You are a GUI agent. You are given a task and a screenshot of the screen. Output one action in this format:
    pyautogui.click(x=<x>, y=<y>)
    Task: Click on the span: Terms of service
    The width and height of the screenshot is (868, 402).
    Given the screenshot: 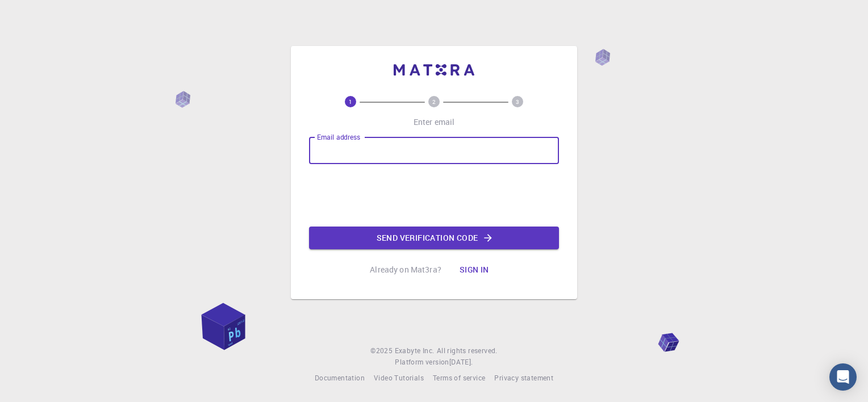 What is the action you would take?
    pyautogui.click(x=459, y=377)
    